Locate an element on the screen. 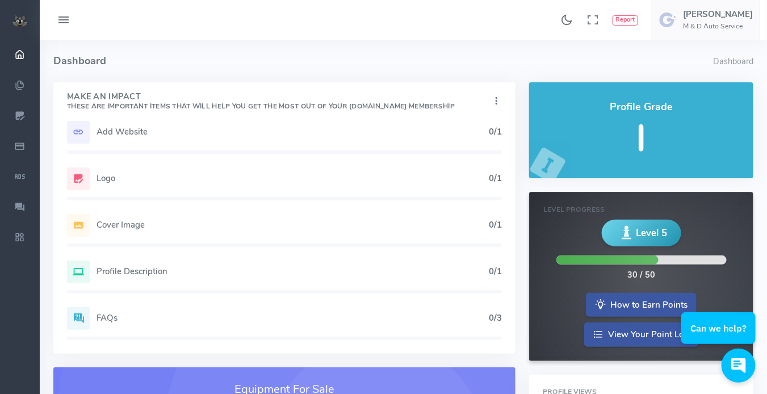 The width and height of the screenshot is (767, 394). li: Dashboard is located at coordinates (733, 62).